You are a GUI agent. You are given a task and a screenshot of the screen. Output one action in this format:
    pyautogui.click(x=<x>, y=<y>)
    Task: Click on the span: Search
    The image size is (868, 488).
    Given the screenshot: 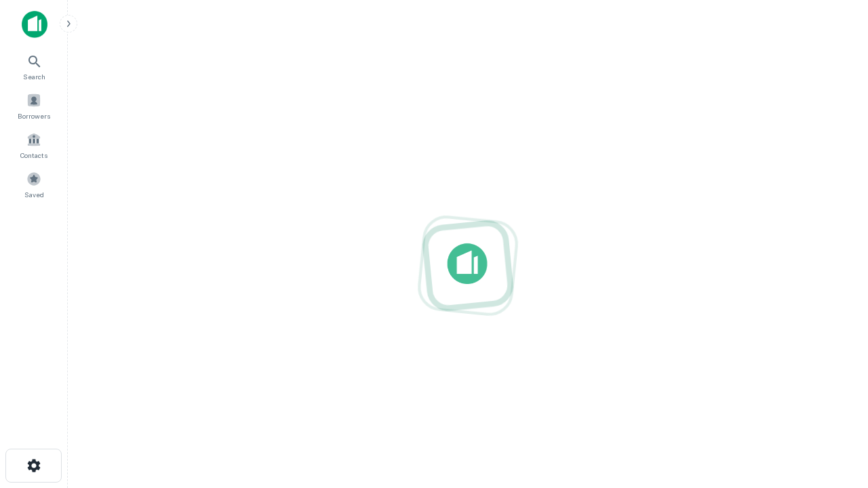 What is the action you would take?
    pyautogui.click(x=34, y=76)
    